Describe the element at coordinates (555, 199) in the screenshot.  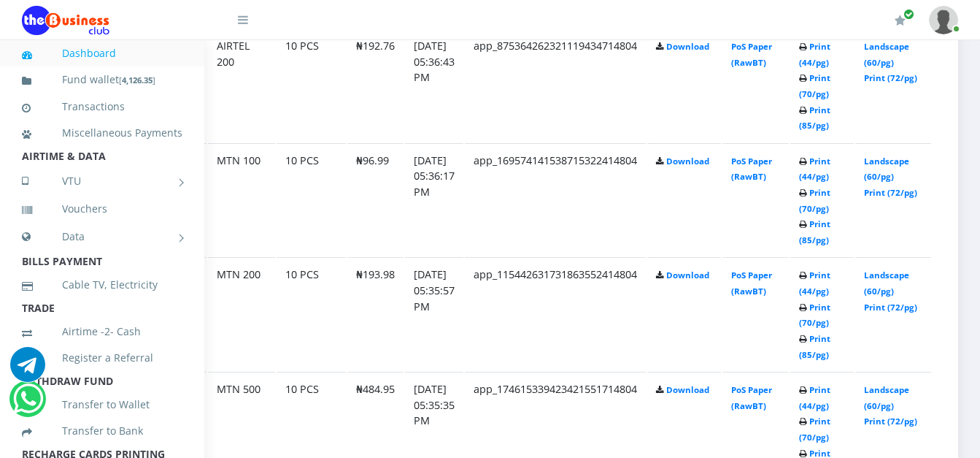
I see `td: app_169574141538715322414804` at that location.